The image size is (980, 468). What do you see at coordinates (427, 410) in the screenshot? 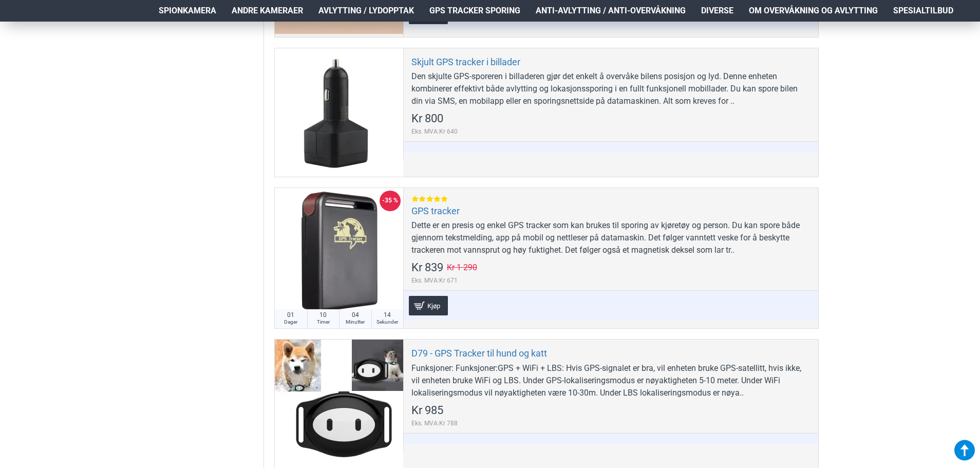
I see `span: Kr 985` at bounding box center [427, 410].